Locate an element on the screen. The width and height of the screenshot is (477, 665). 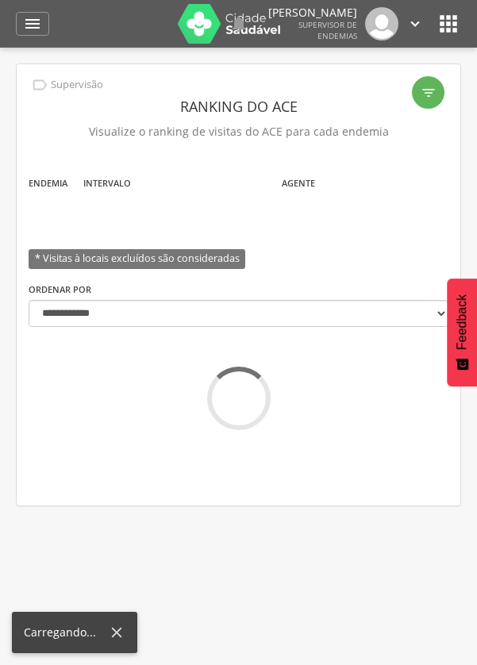
span: Feedback is located at coordinates (462, 322).